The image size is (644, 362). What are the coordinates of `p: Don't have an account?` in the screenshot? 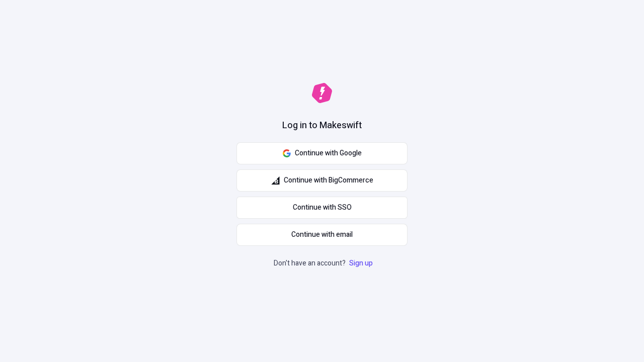 It's located at (324, 264).